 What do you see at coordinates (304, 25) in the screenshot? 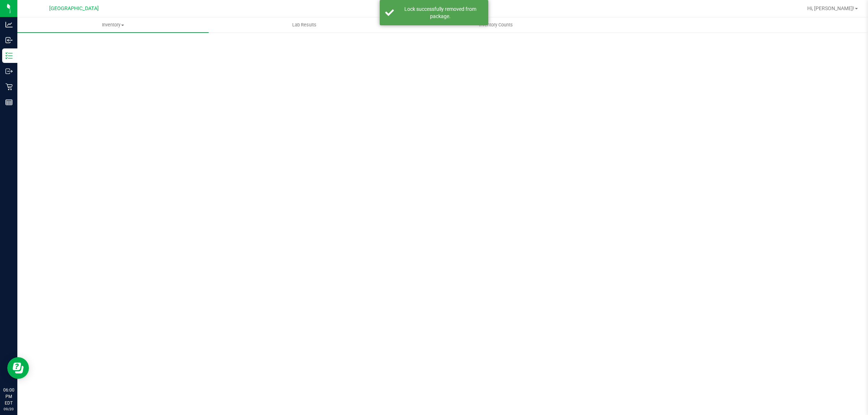
I see `span: Lab Results` at bounding box center [304, 25].